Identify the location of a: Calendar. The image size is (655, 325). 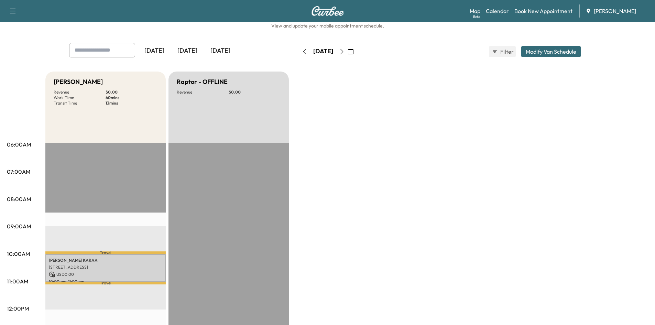
(497, 11).